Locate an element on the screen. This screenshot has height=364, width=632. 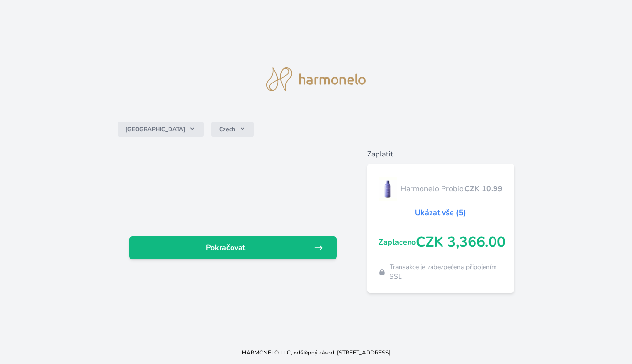
a: Ukázat vše (5) is located at coordinates (441, 213).